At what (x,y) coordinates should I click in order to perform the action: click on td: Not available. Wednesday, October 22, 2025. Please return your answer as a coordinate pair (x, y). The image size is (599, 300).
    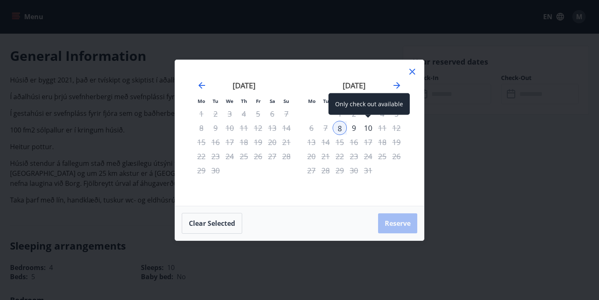
    Looking at the image, I should click on (340, 156).